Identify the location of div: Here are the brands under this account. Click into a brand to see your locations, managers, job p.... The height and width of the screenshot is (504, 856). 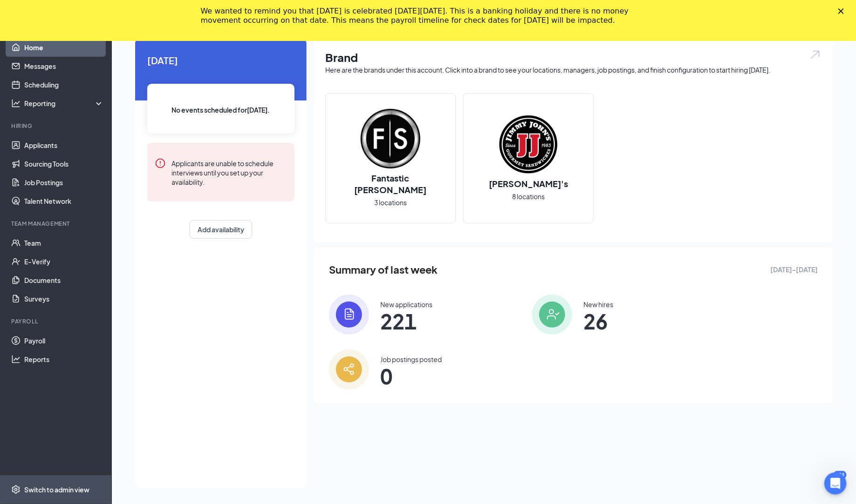
(573, 70).